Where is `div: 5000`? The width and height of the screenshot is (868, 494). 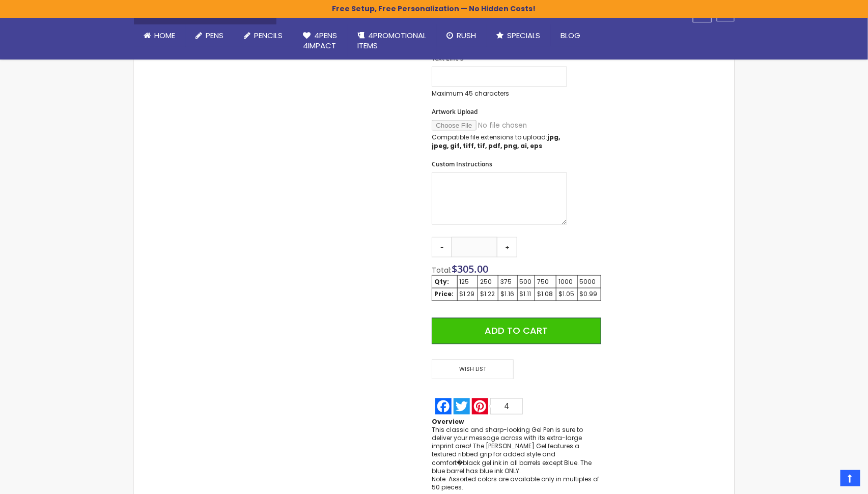
div: 5000 is located at coordinates (589, 282).